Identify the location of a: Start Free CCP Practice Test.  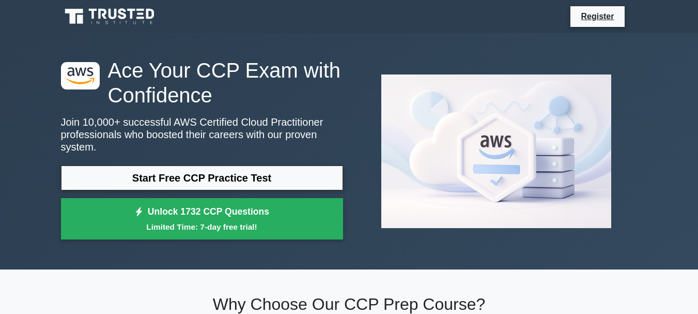
(202, 178).